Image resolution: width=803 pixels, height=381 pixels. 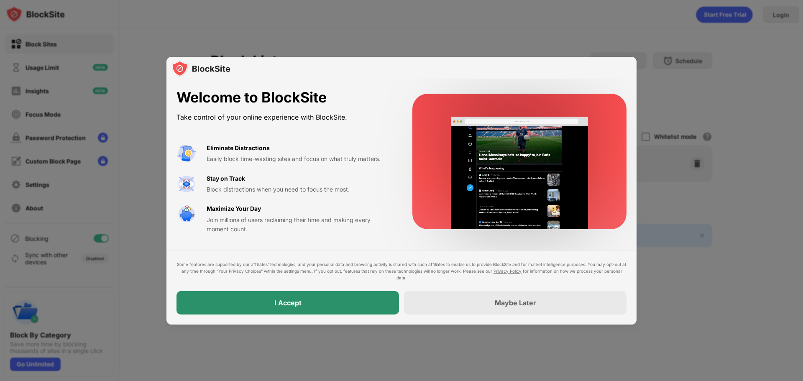 What do you see at coordinates (187, 154) in the screenshot?
I see `img: value-avoid-distractions.svg` at bounding box center [187, 154].